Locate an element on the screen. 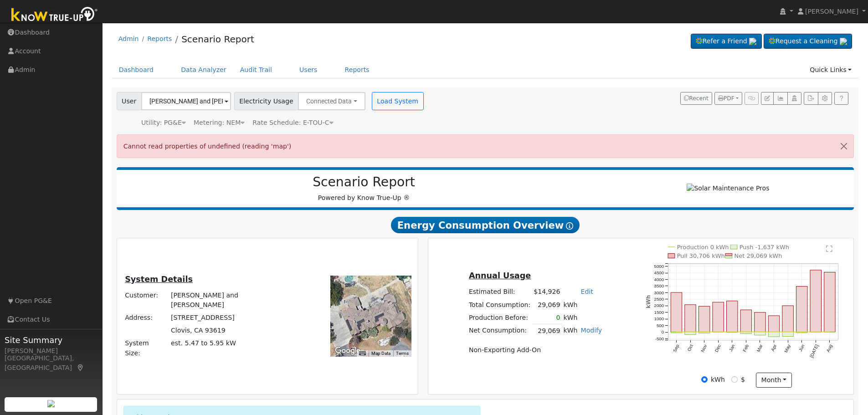 The height and width of the screenshot is (415, 868). text: Oct is located at coordinates (690, 348).